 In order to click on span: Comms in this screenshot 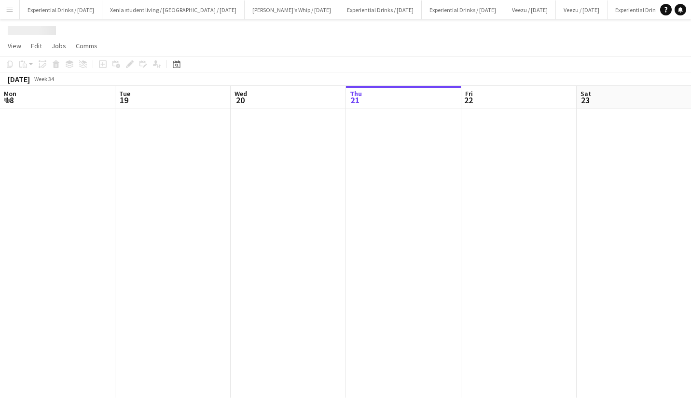, I will do `click(86, 46)`.